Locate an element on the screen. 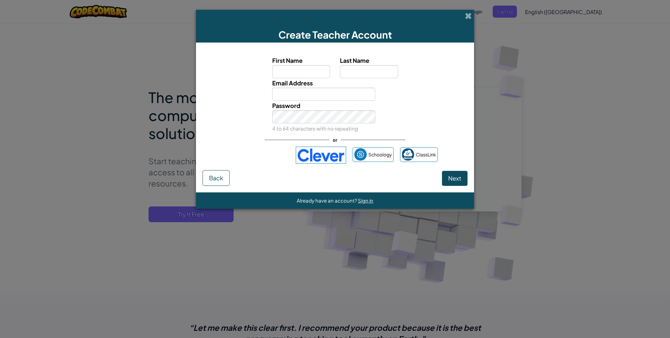 Image resolution: width=670 pixels, height=338 pixels. span: Email Address is located at coordinates (292, 83).